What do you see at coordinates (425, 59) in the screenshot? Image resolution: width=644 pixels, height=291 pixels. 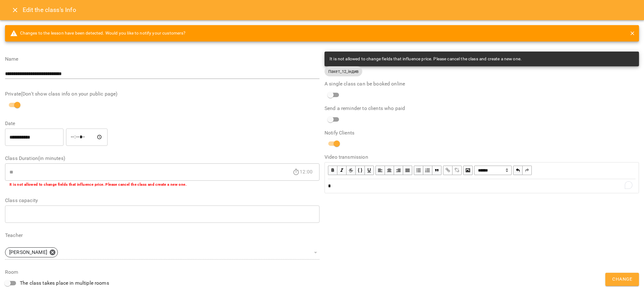 I see `div: It is not allowed to change fields that influence price. Please cancel the class and create a new...` at bounding box center [425, 59].